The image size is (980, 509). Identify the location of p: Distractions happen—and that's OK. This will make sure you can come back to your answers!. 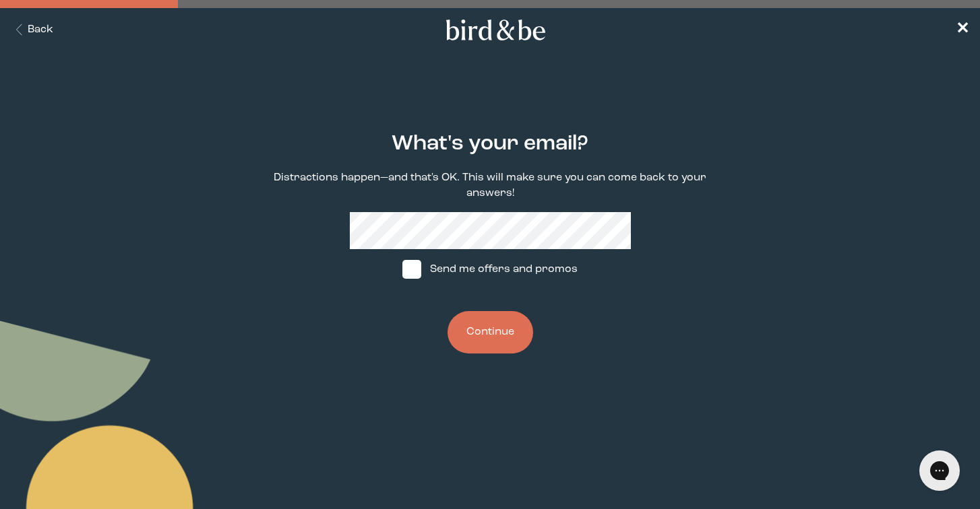
(490, 186).